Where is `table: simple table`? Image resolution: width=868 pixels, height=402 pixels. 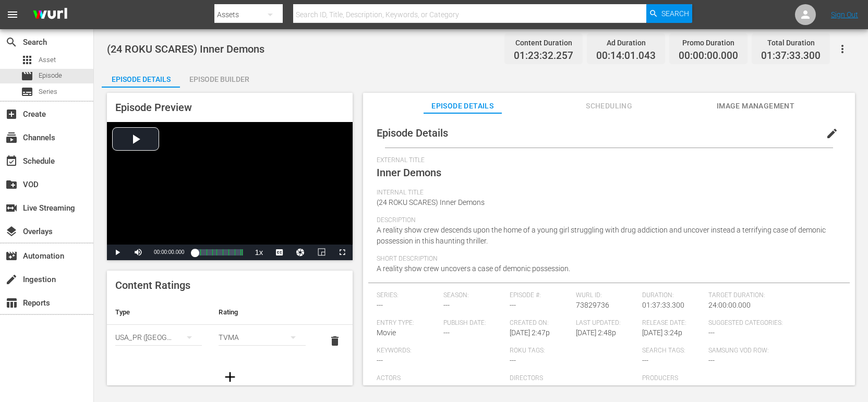
table: simple table is located at coordinates (229, 329).